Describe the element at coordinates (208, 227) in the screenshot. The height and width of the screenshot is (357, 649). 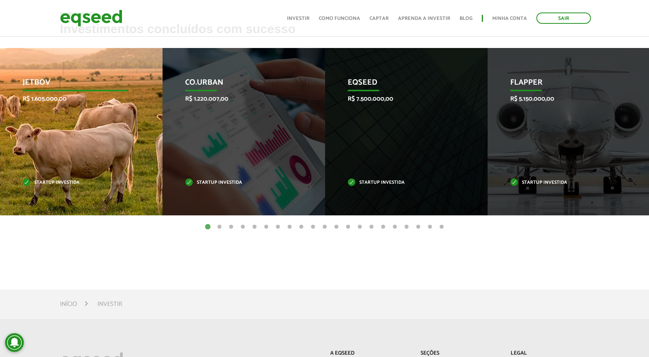
I see `button: 1 of 21` at that location.